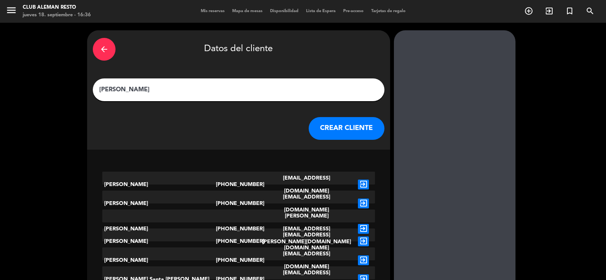 Image resolution: width=606 pixels, height=280 pixels. I want to click on span: Disponibilidad, so click(284, 11).